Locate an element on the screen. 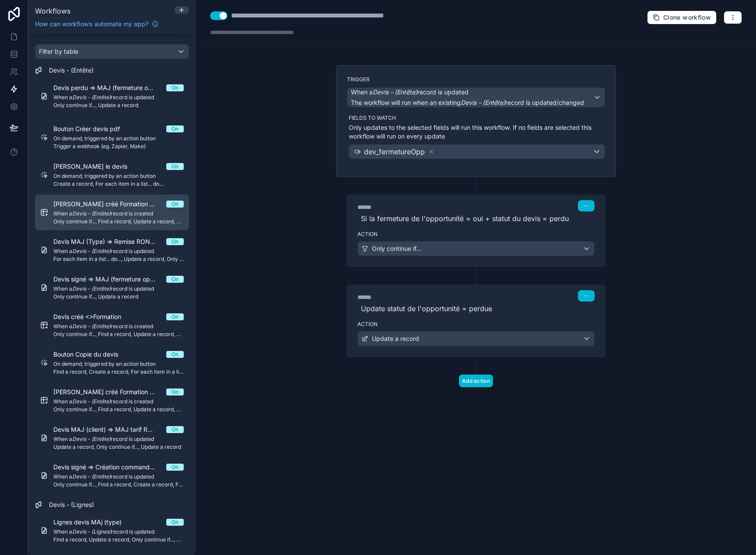  span: How can workflows automate my app? is located at coordinates (92, 24).